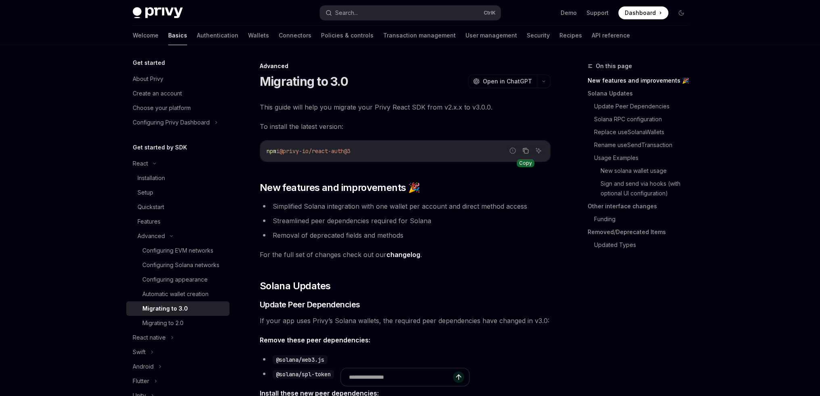 This screenshot has height=396, width=820. Describe the element at coordinates (160, 148) in the screenshot. I see `h5: Get started by SDK` at that location.